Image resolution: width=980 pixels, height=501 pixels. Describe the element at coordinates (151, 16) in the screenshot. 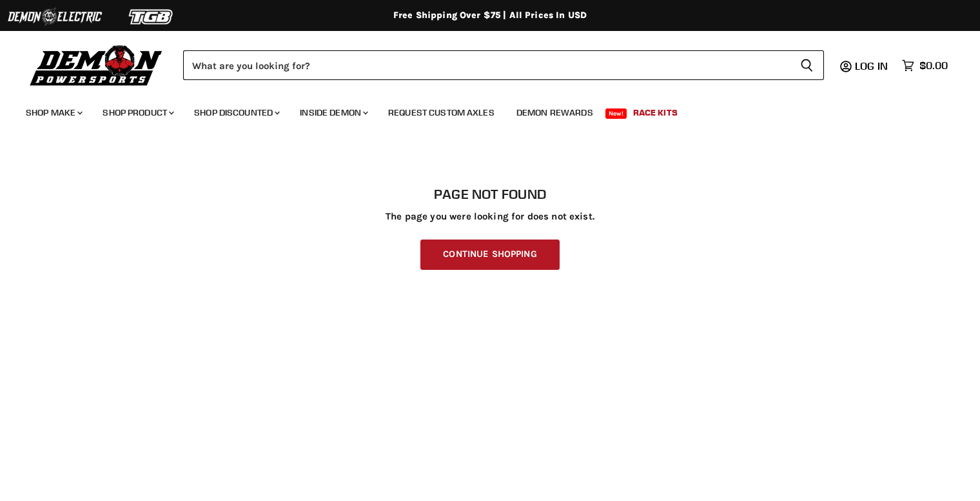

I see `img: TGB Logo 2` at that location.